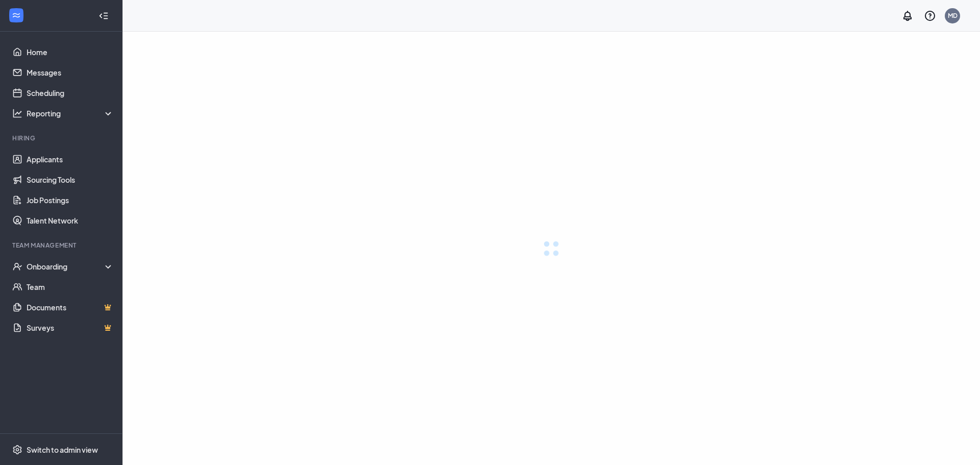 This screenshot has height=465, width=980. I want to click on svg: Notifications, so click(908, 16).